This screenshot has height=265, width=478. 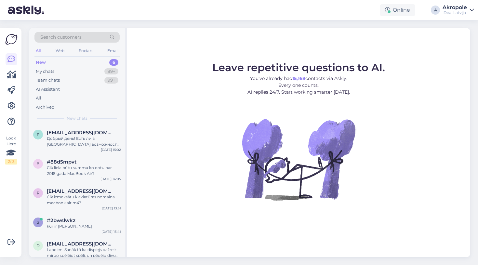 What do you see at coordinates (38, 193) in the screenshot?
I see `span: r` at bounding box center [38, 193].